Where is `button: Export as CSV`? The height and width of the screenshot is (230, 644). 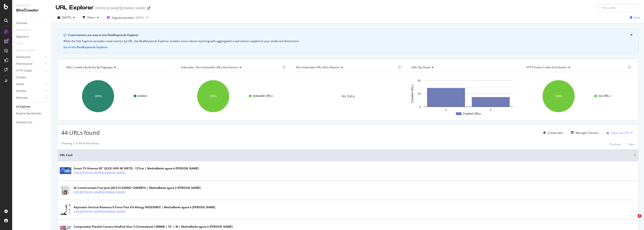
button: Export as CSV is located at coordinates (617, 132).